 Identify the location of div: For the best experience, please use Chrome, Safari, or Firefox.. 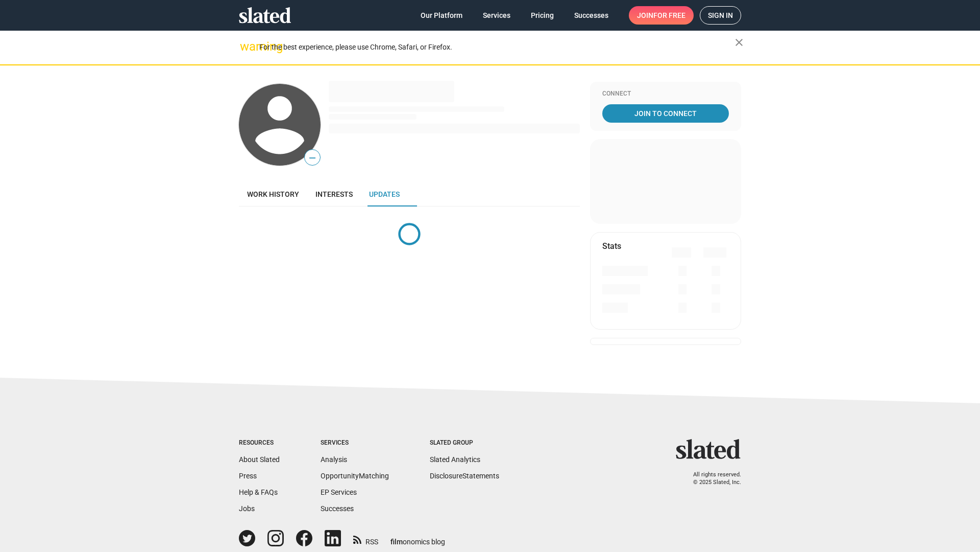
(497, 47).